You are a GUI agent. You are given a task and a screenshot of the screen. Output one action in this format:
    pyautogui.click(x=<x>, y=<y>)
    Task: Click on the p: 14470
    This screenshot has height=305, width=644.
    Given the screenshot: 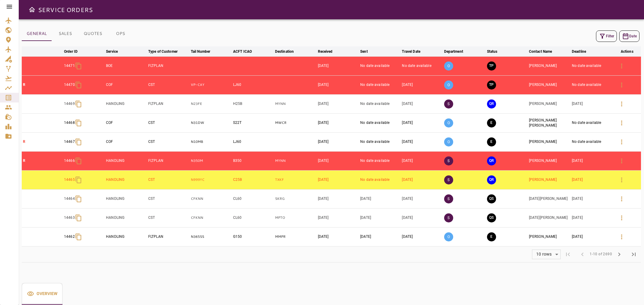 What is the action you would take?
    pyautogui.click(x=69, y=85)
    